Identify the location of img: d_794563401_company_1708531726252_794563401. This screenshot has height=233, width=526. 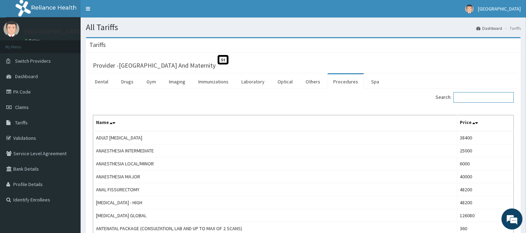
(21, 44).